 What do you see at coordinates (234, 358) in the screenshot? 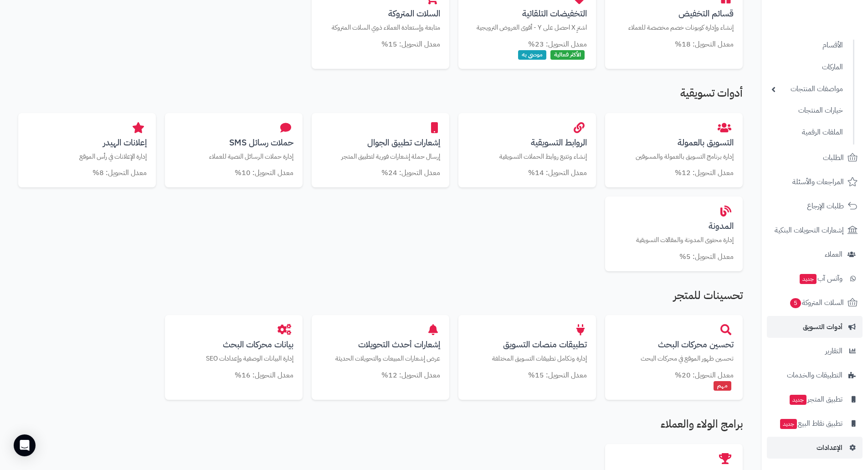
I see `p: إدارة البيانات الوصفية وإعدادات SEO` at bounding box center [234, 358].